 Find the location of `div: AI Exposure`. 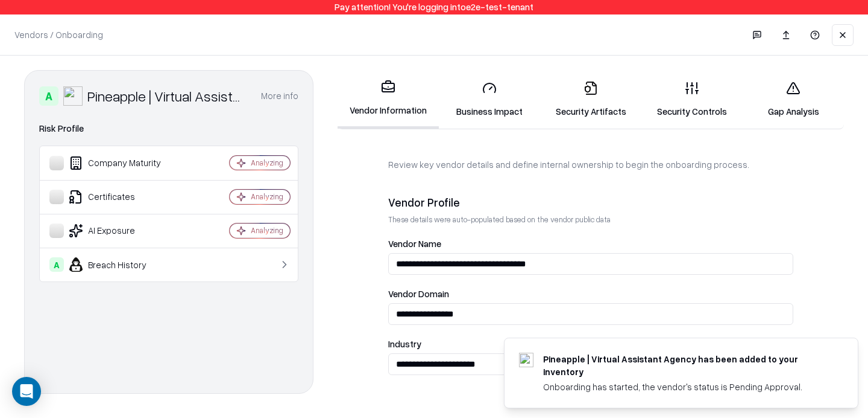

div: AI Exposure is located at coordinates (121, 231).